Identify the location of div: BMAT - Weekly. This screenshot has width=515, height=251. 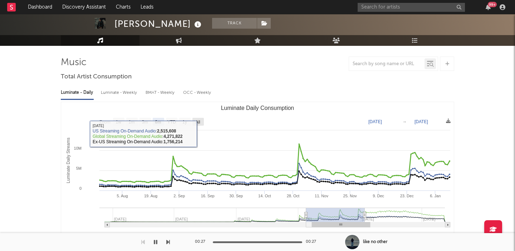
(160, 93).